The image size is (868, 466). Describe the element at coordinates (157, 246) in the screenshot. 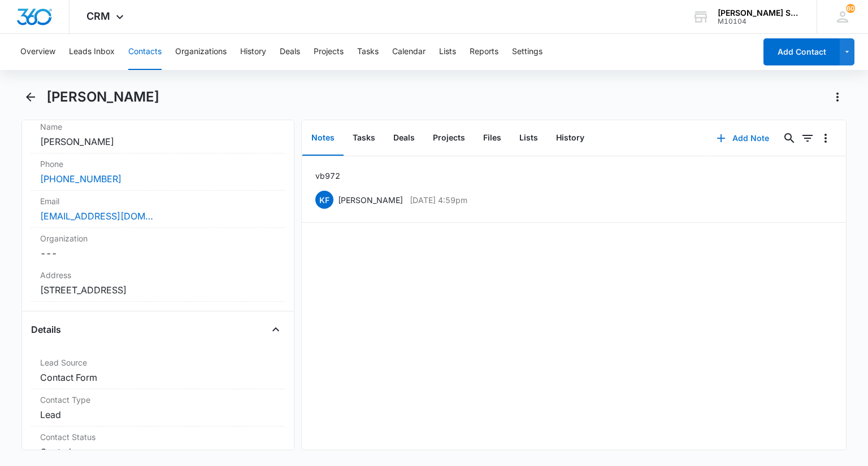

I see `div: Organization---` at that location.